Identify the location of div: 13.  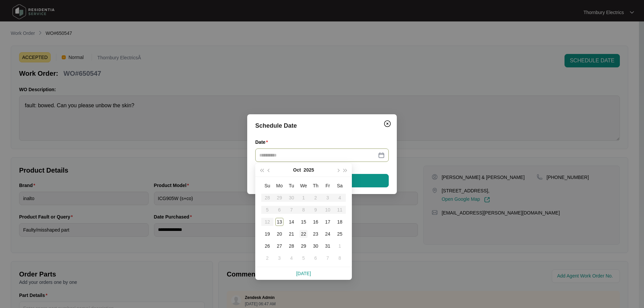
(279, 222).